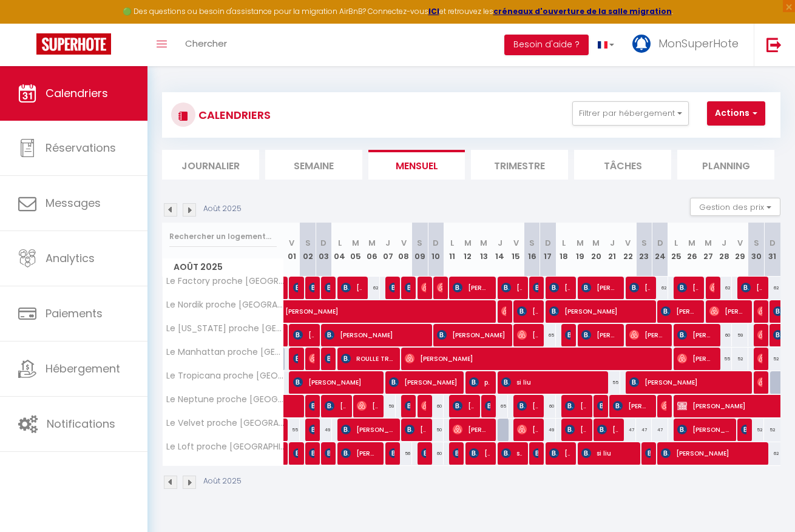 The height and width of the screenshot is (532, 795). I want to click on button: Gestion des prix, so click(735, 207).